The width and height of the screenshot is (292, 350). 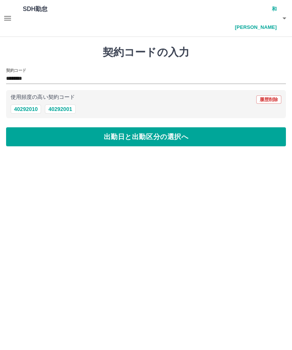 What do you see at coordinates (60, 109) in the screenshot?
I see `button: 40292001` at bounding box center [60, 109].